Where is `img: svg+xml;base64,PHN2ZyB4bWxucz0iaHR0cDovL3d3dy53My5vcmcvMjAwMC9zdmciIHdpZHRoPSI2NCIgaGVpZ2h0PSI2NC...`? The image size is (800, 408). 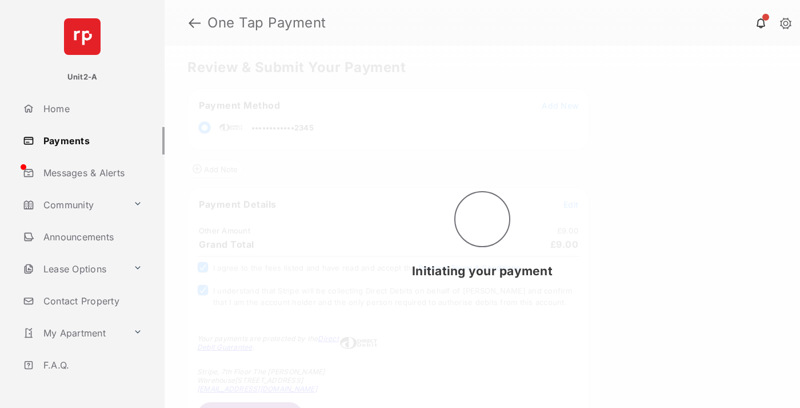 img: svg+xml;base64,PHN2ZyB4bWxucz0iaHR0cDovL3d3dy53My5vcmcvMjAwMC9zdmciIHdpZHRoPSI2NCIgaGVpZ2h0PSI2NC... is located at coordinates (82, 37).